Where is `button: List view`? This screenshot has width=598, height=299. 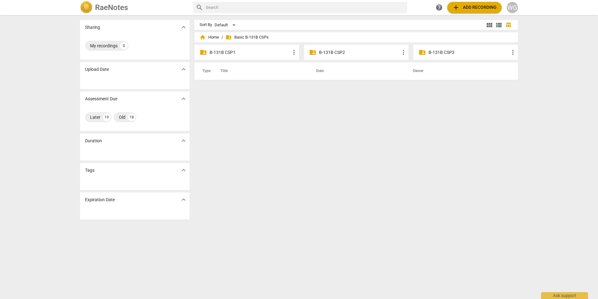 button: List view is located at coordinates (499, 25).